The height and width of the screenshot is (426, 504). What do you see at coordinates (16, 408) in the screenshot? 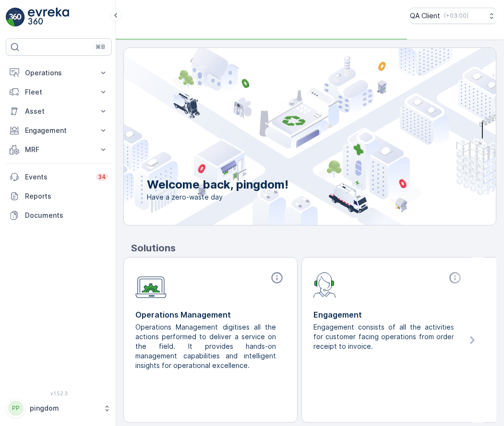
I see `div: PP` at bounding box center [16, 408].